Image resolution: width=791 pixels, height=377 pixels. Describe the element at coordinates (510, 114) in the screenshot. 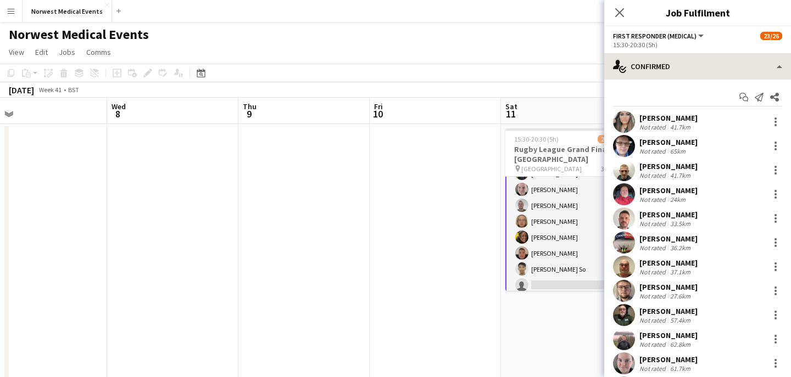

I see `span: 11` at that location.